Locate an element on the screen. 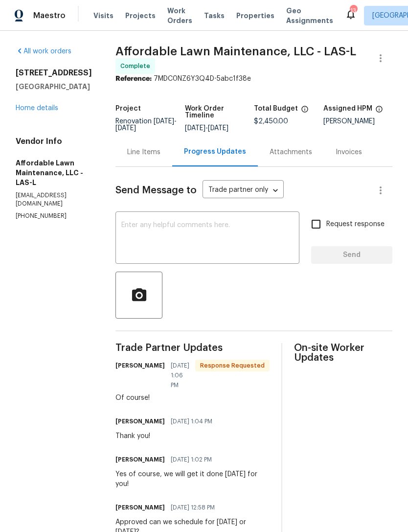 Image resolution: width=408 pixels, height=532 pixels. div: Progress Updates is located at coordinates (215, 152).